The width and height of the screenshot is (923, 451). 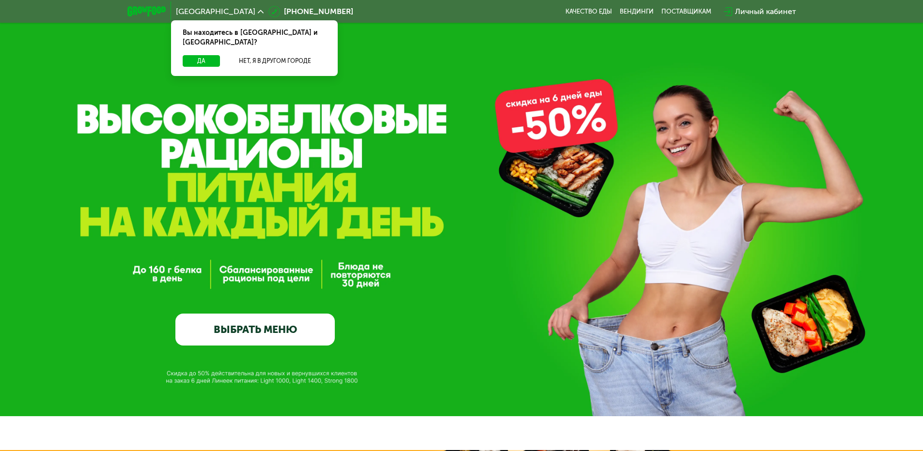 I want to click on div: Личный кабинет, so click(x=765, y=12).